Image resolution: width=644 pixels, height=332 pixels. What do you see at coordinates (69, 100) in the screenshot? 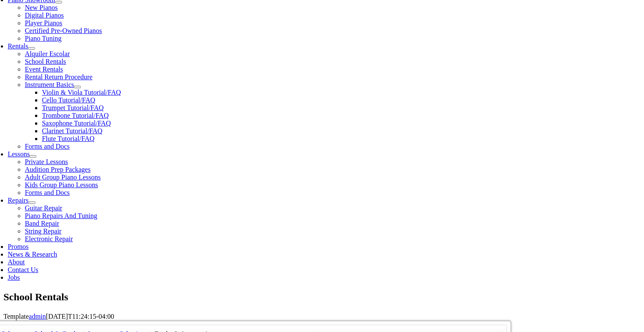
I see `span: Cello Tutorial/FAQ` at bounding box center [69, 100].